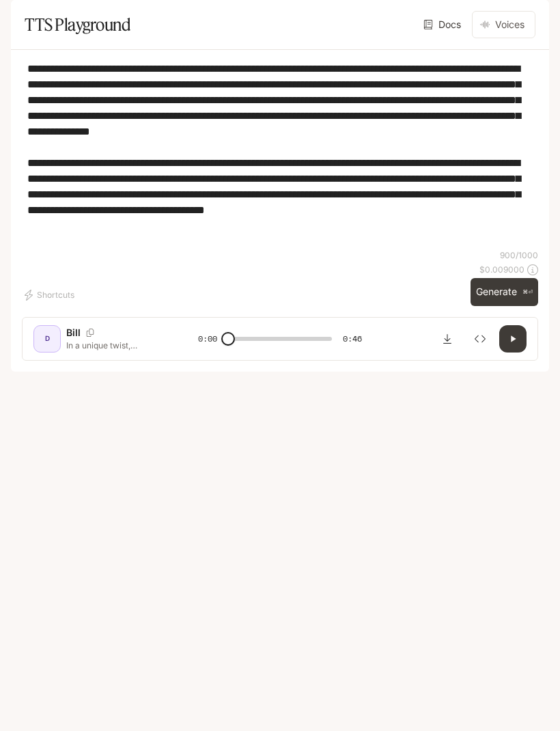  What do you see at coordinates (51, 295) in the screenshot?
I see `button: Shortcuts` at bounding box center [51, 295].